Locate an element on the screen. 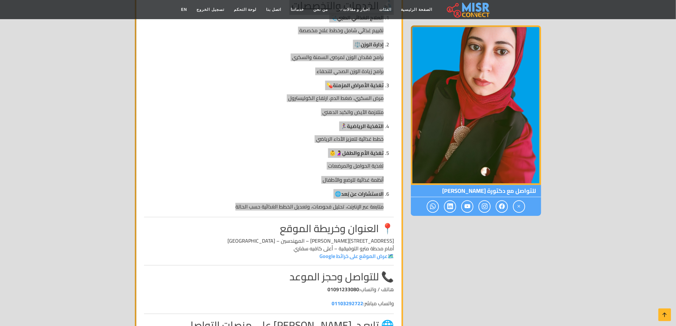 Image resolution: width=676 pixels, height=326 pixels. a: الصفحة الرئيسية is located at coordinates (417, 10).